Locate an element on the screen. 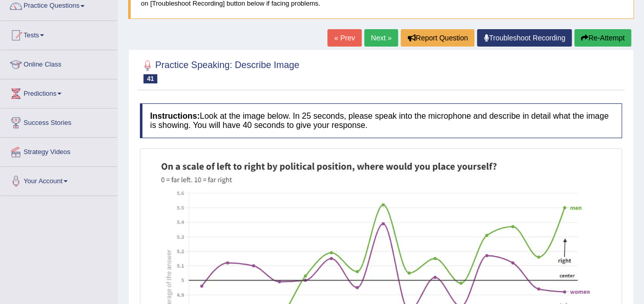  b: Instructions: is located at coordinates (175, 116).